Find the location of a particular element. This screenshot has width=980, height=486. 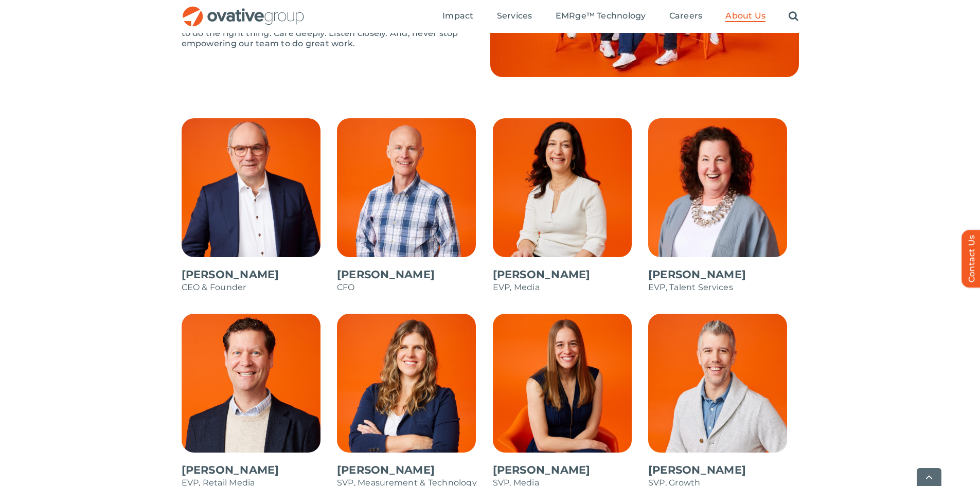

span: Services is located at coordinates (514, 16).